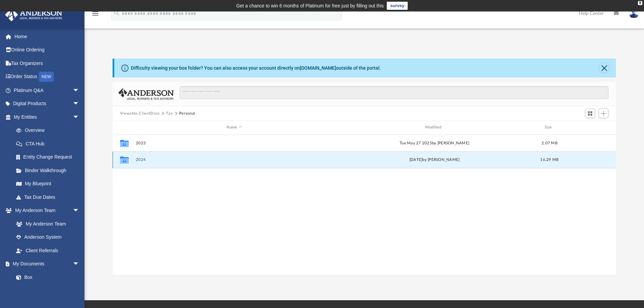  What do you see at coordinates (634, 13) in the screenshot?
I see `img: User Pic` at bounding box center [634, 13].